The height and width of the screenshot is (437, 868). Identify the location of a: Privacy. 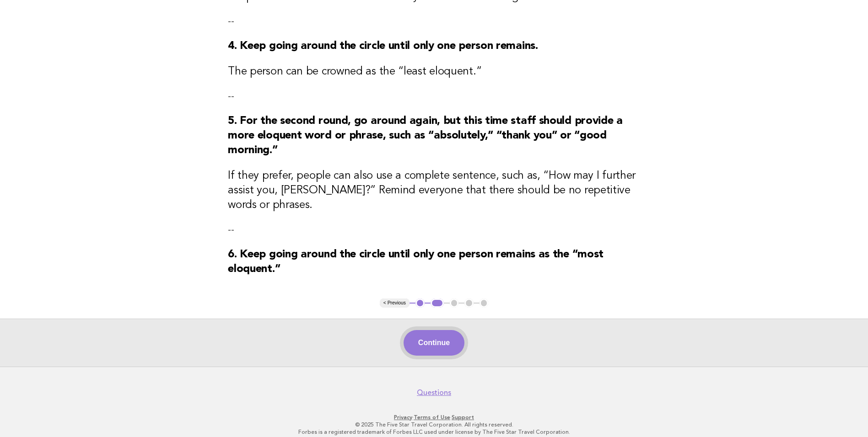
(403, 418).